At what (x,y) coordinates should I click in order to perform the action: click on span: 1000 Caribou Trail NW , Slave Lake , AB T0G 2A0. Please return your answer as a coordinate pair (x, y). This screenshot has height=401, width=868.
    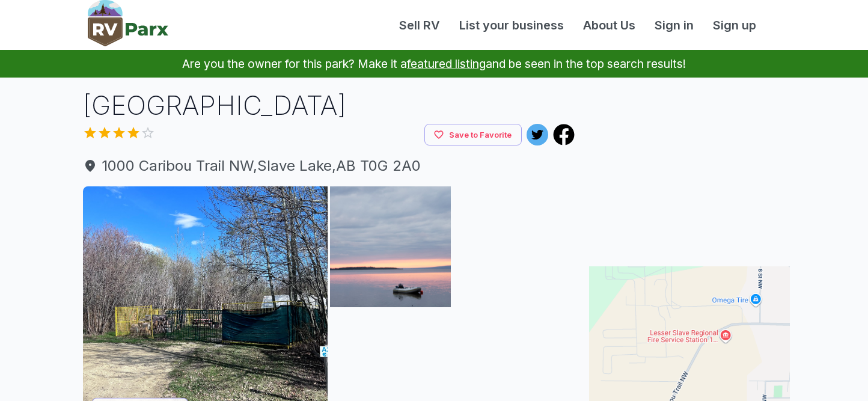
    Looking at the image, I should click on (329, 166).